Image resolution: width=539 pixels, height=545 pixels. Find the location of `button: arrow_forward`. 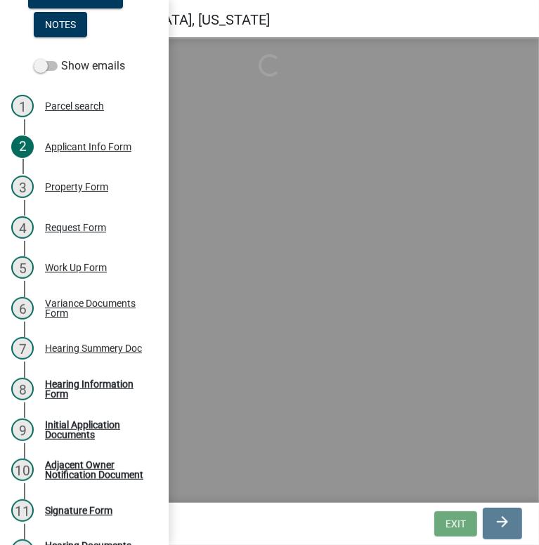

button: arrow_forward is located at coordinates (502, 524).